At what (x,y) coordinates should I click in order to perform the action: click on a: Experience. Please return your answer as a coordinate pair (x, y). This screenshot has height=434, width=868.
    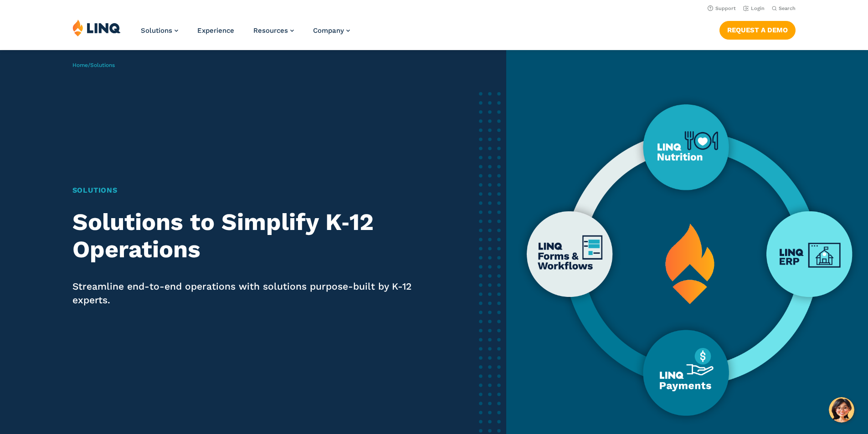
    Looking at the image, I should click on (215, 31).